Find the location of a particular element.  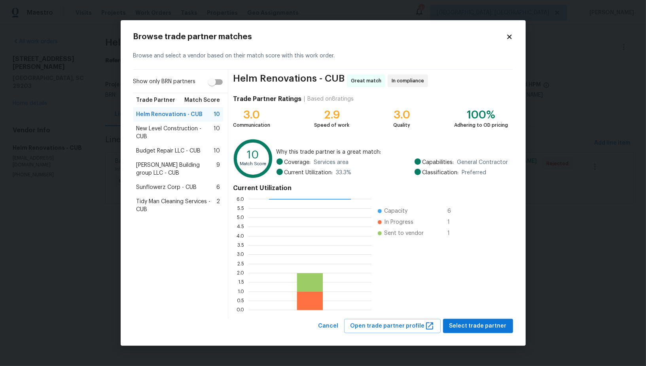

span: In compliance is located at coordinates (410, 81).